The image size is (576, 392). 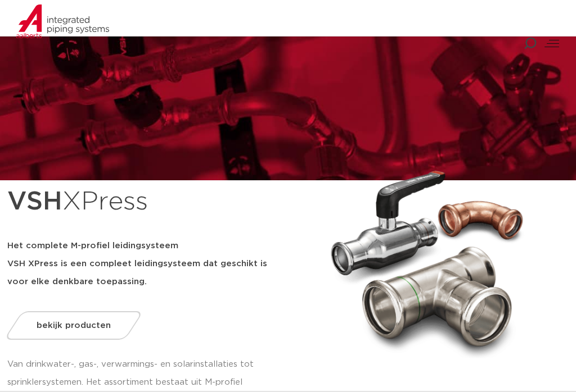 What do you see at coordinates (146, 201) in the screenshot?
I see `h1: XPress` at bounding box center [146, 201].